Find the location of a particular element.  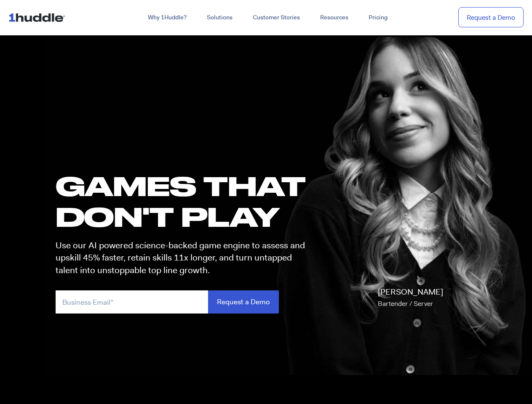

a: Resources is located at coordinates (334, 18).